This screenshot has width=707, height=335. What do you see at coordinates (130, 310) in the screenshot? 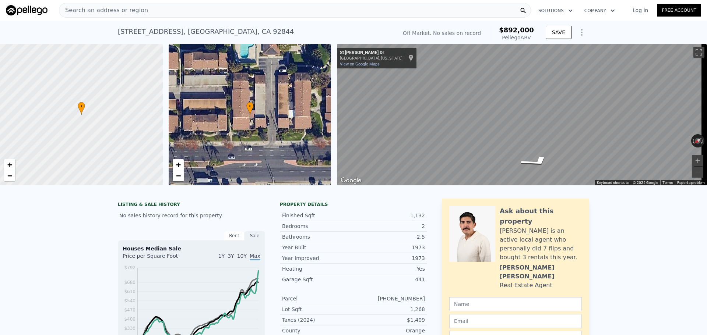
I see `tspan: $470` at bounding box center [130, 310].